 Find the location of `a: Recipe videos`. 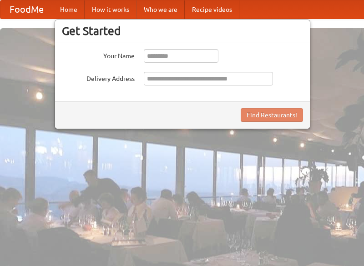

a: Recipe videos is located at coordinates (212, 10).